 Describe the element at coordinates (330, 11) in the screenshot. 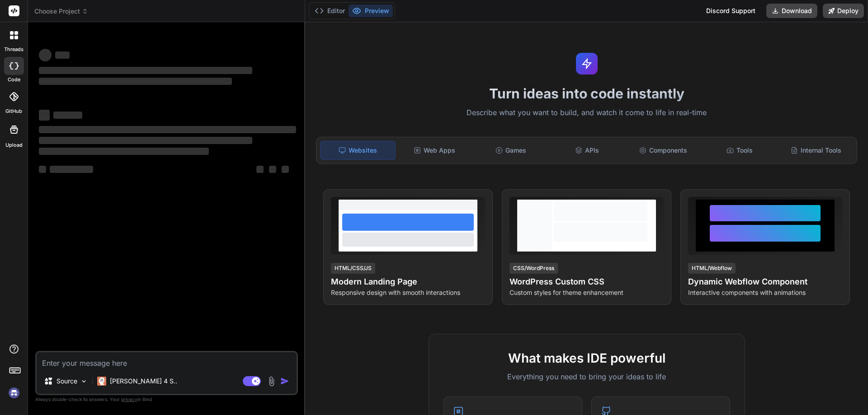

I see `button: Editor` at that location.